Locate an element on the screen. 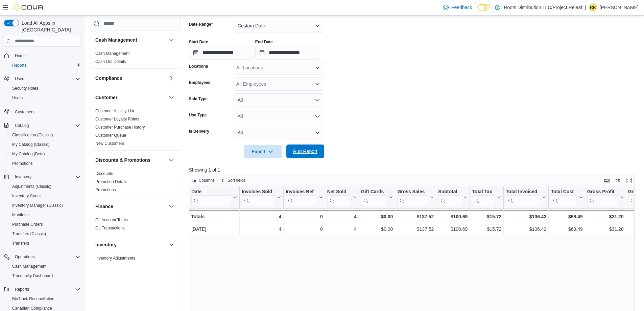  div: Gross Profit is located at coordinates (603, 197).